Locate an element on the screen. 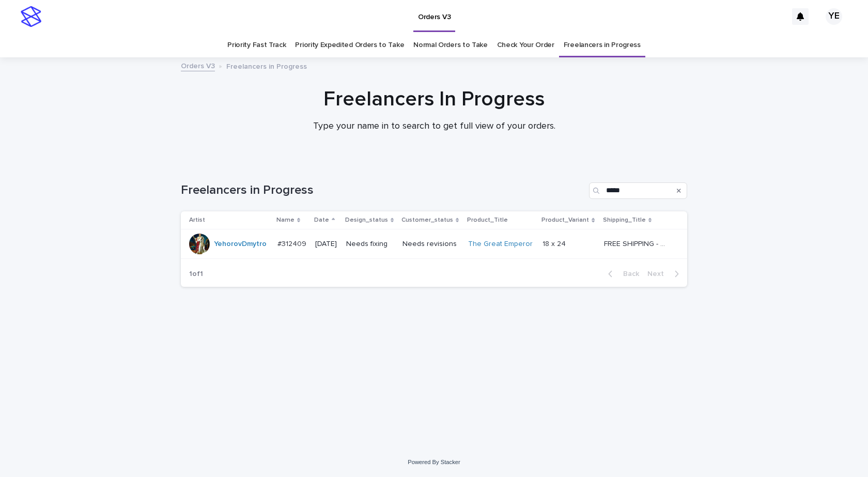 The width and height of the screenshot is (868, 477). div: Search is located at coordinates (639, 191).